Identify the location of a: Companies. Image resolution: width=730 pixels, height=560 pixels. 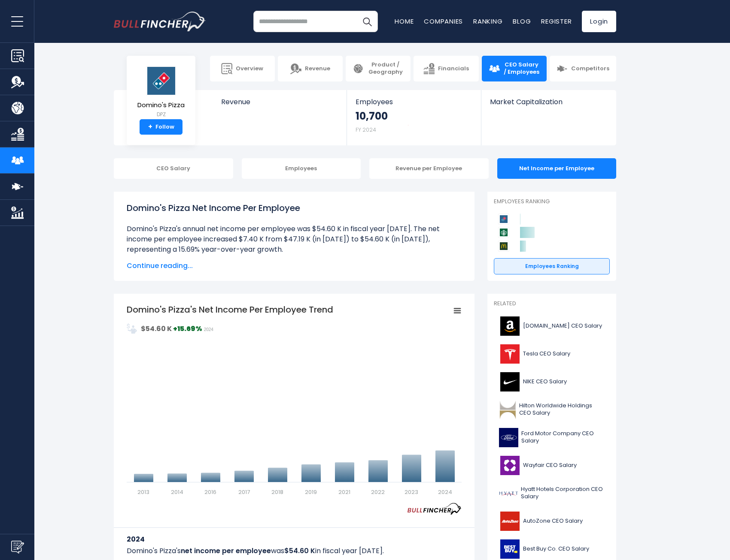
(443, 21).